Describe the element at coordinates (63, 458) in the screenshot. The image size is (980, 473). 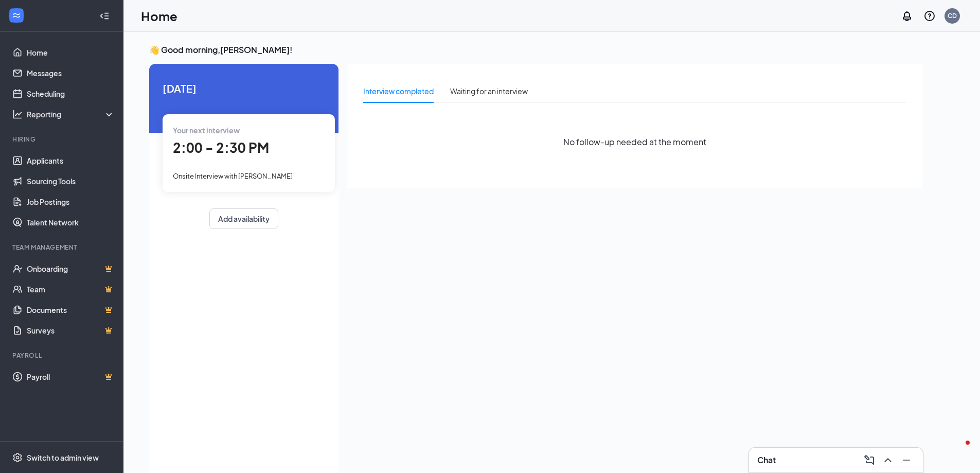
I see `div: Switch to admin view` at that location.